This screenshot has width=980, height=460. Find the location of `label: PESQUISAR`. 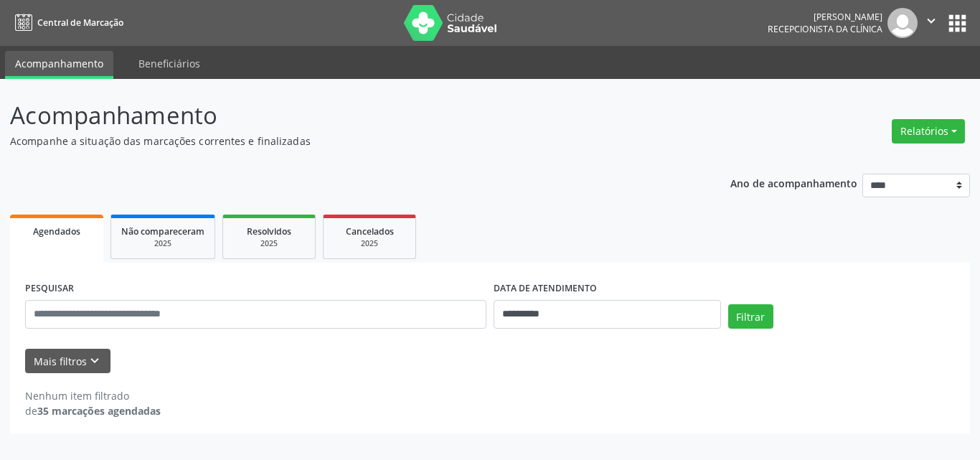

label: PESQUISAR is located at coordinates (50, 288).